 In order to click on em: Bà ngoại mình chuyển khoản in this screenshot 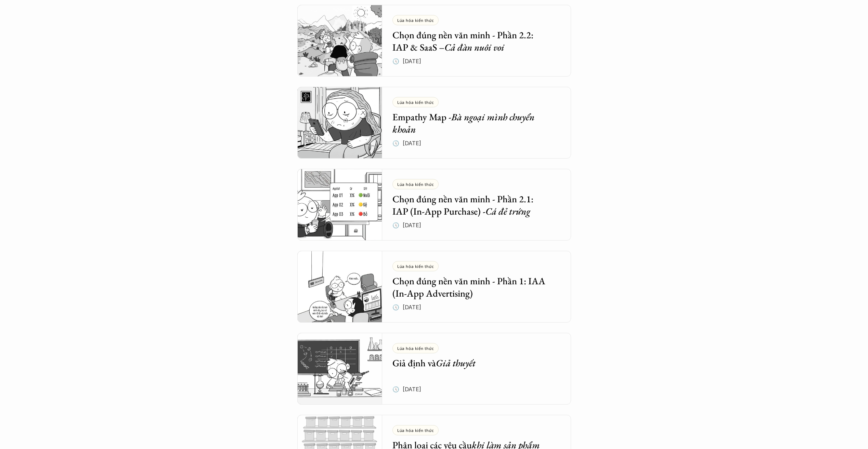, I will do `click(464, 123)`.